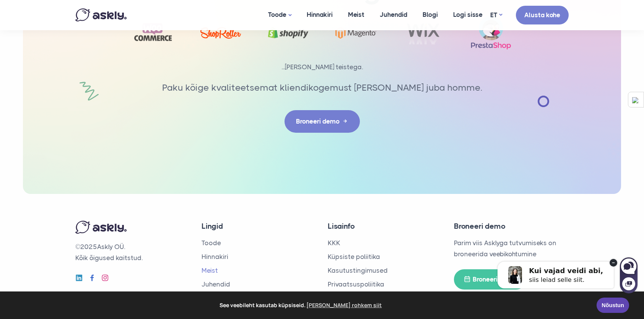 The width and height of the screenshot is (644, 319). I want to click on a: Meist, so click(209, 270).